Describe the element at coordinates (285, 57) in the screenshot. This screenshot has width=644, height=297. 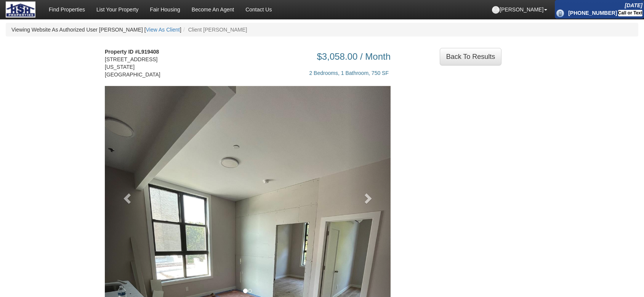
I see `h3: $3,058.00 / Month` at that location.